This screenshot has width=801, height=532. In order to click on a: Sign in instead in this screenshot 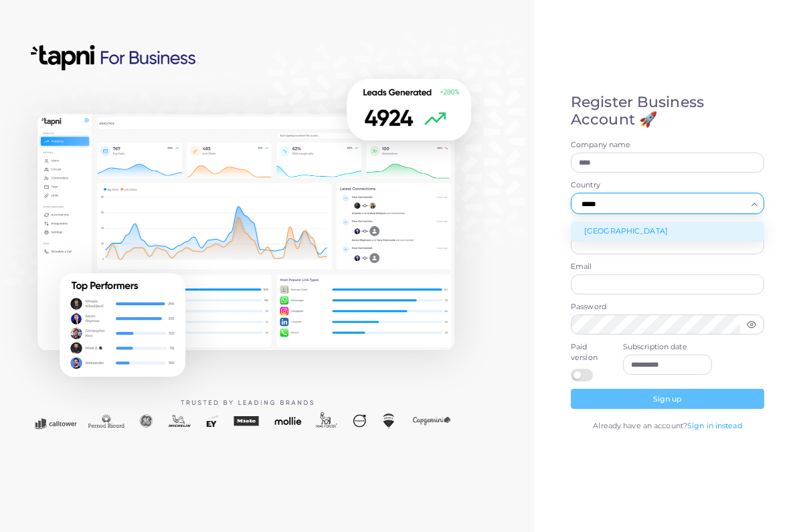, I will do `click(715, 425)`.